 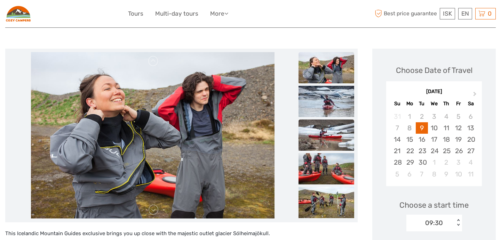 I want to click on div: Not available Sunday, September 7th, 2025, so click(x=397, y=128).